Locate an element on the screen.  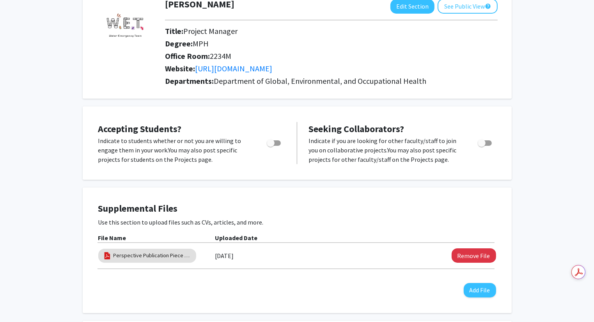
img: pdf_icon.png is located at coordinates (107, 256).